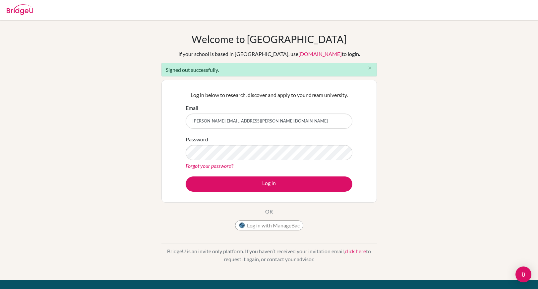 The image size is (538, 289). What do you see at coordinates (269, 212) in the screenshot?
I see `p: OR` at bounding box center [269, 212].